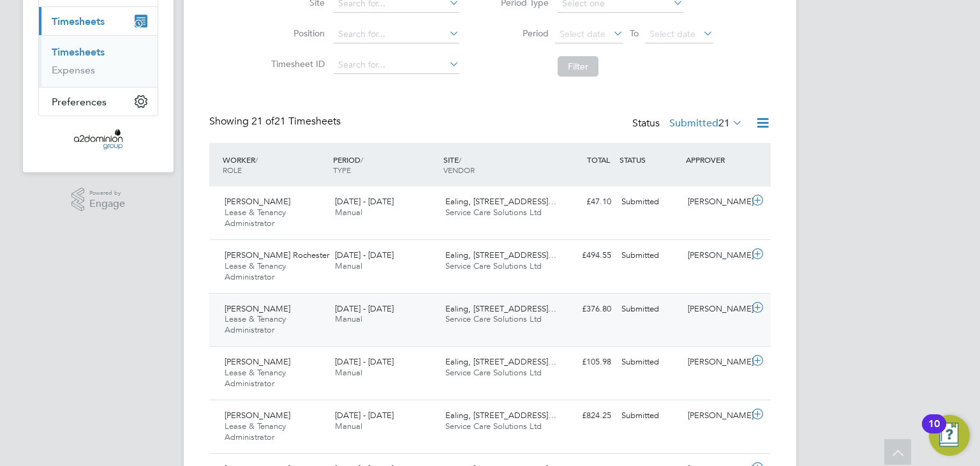 The width and height of the screenshot is (980, 466). I want to click on button: Preferences, so click(98, 101).